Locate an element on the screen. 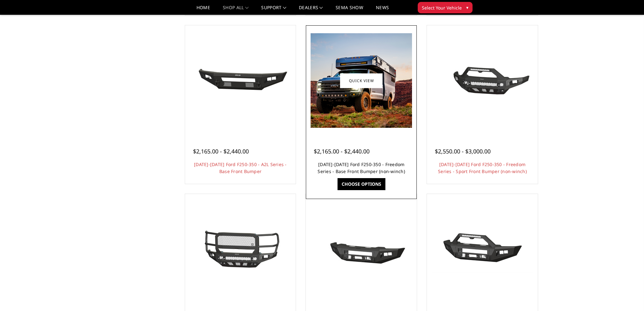 The image size is (644, 311). a: Support is located at coordinates (274, 10).